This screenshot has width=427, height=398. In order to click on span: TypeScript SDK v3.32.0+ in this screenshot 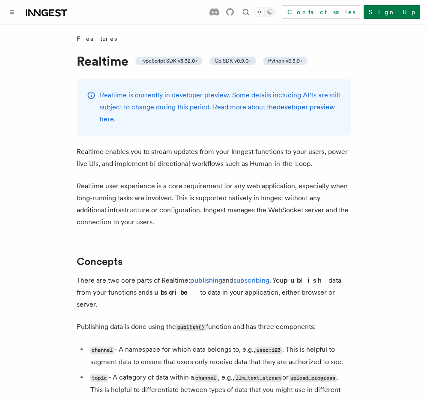, I will do `click(169, 61)`.